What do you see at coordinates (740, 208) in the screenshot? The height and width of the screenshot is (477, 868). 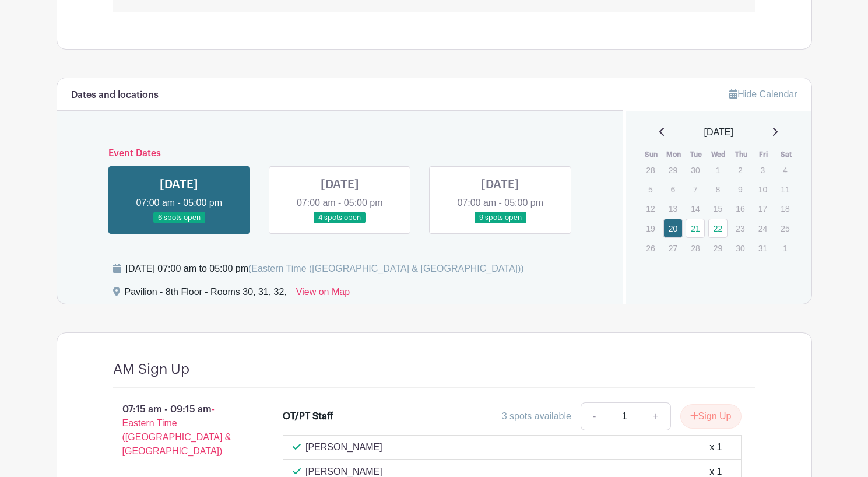 I see `p: 16` at bounding box center [740, 208].